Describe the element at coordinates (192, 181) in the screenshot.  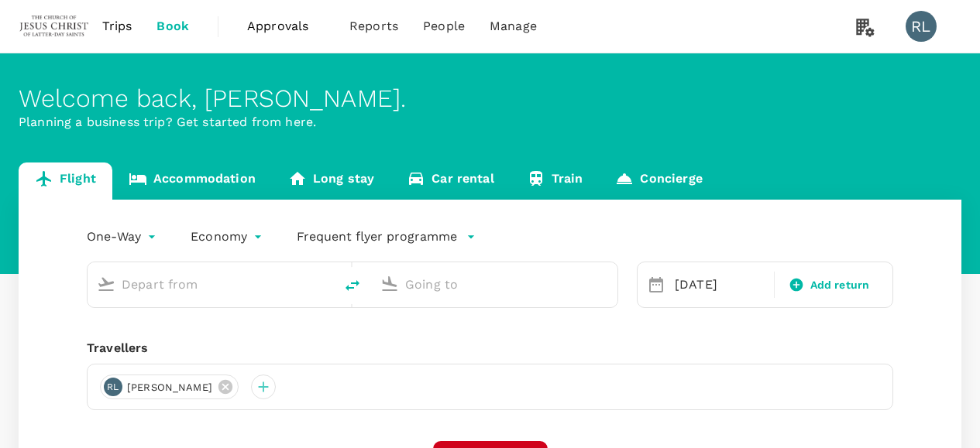
I see `a: Accommodation` at that location.